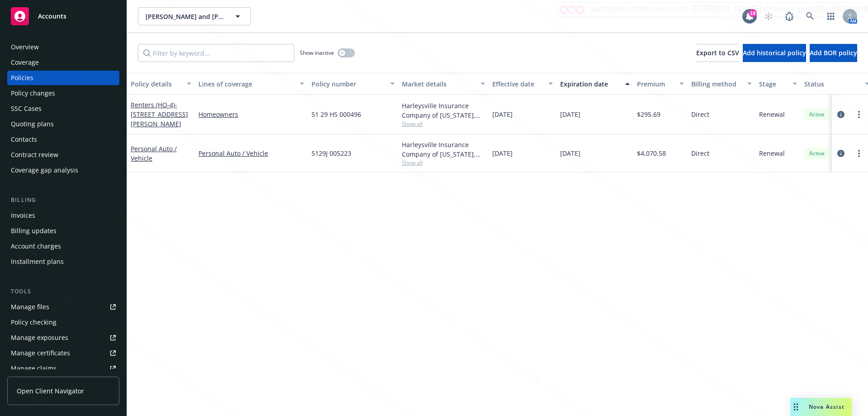  Describe the element at coordinates (36, 246) in the screenshot. I see `div: Account charges` at that location.